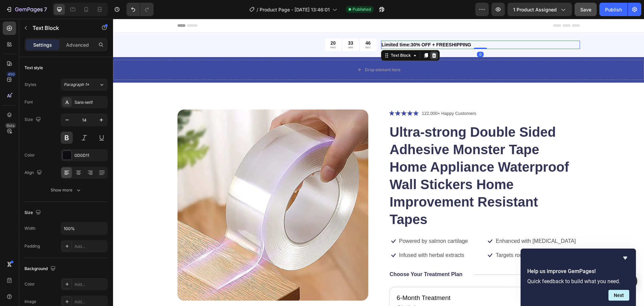  What do you see at coordinates (319, 237) in the screenshot?
I see `p: Infused with herbal extracts` at bounding box center [319, 237].